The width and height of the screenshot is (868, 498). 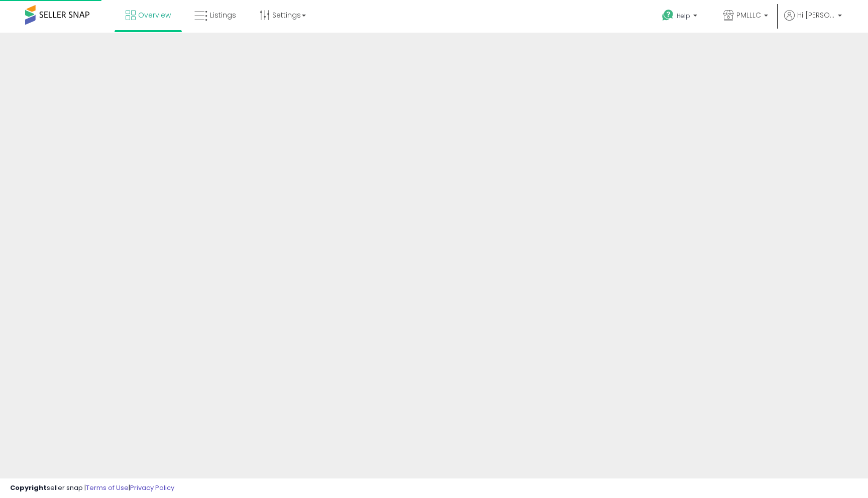 I want to click on i: Get Help, so click(x=668, y=15).